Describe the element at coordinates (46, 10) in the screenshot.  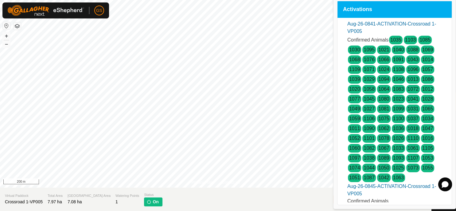
I see `img: Gallagher Logo` at that location.